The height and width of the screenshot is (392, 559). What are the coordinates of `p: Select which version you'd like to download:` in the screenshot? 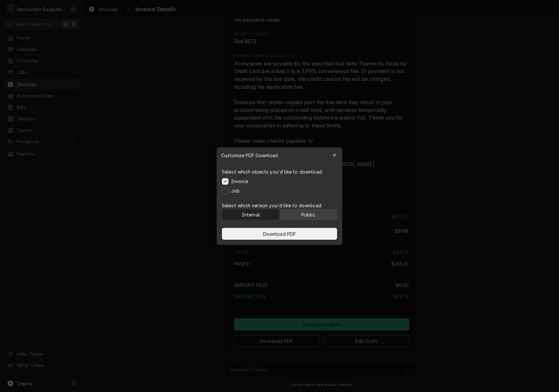 It's located at (280, 205).